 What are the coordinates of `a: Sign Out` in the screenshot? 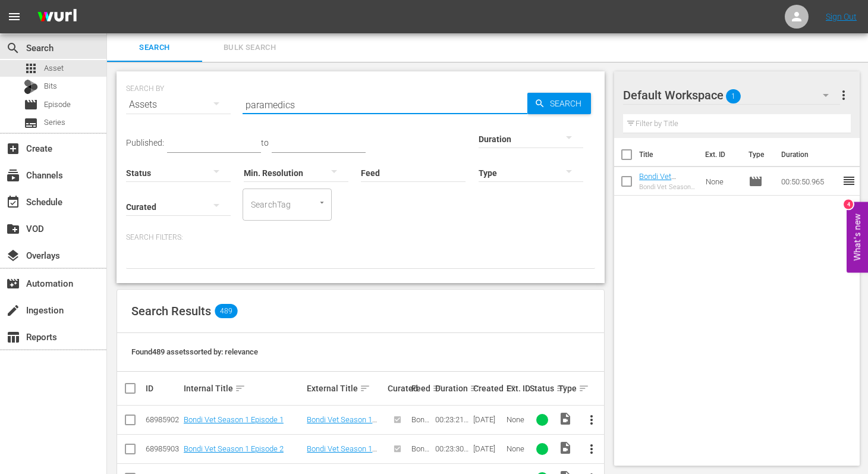 It's located at (841, 17).